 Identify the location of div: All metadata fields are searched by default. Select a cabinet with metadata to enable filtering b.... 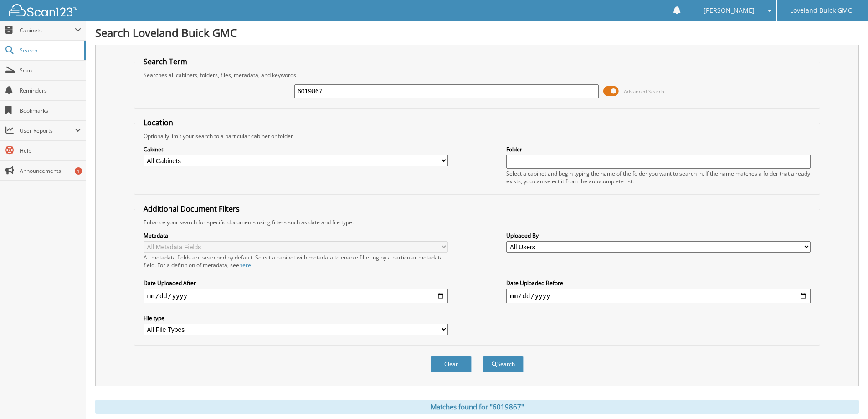
(296, 261).